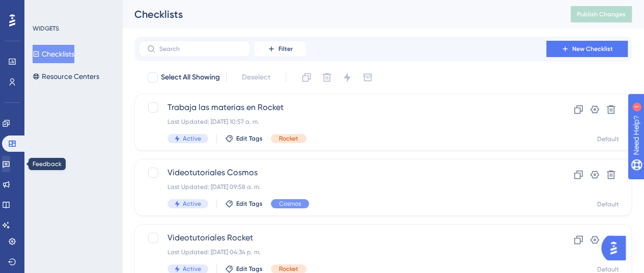 Image resolution: width=644 pixels, height=273 pixels. What do you see at coordinates (12, 15) in the screenshot?
I see `img: launcher-image-alternative-text` at bounding box center [12, 15].